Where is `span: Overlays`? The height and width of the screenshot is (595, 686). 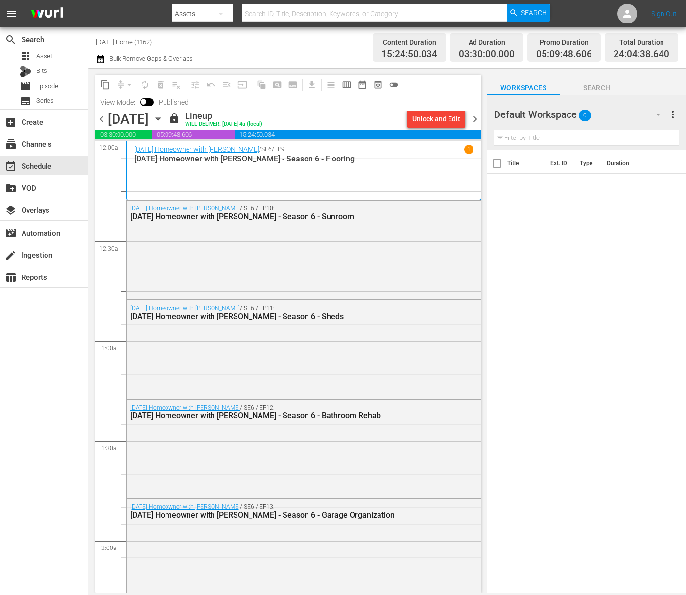 span: Overlays is located at coordinates (11, 210).